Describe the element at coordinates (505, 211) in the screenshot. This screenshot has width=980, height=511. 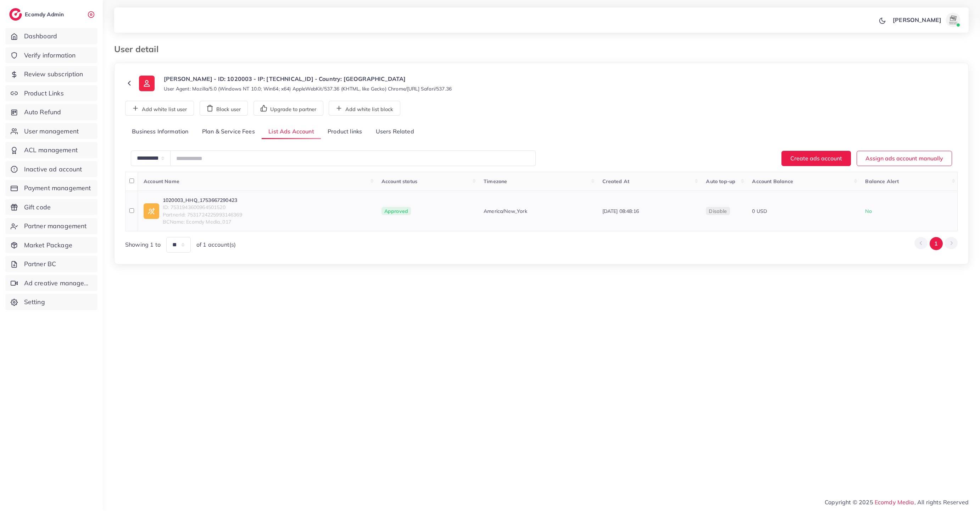
I see `span: America/New_York` at that location.